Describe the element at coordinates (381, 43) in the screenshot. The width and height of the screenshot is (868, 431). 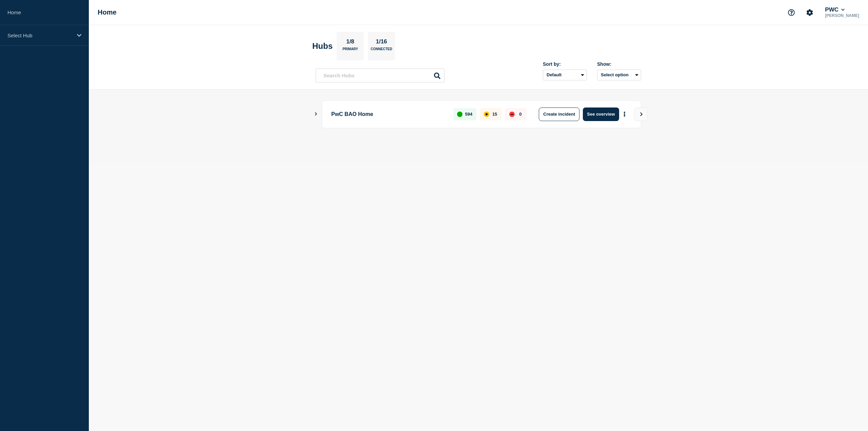
I see `p: 1/16` at that location.